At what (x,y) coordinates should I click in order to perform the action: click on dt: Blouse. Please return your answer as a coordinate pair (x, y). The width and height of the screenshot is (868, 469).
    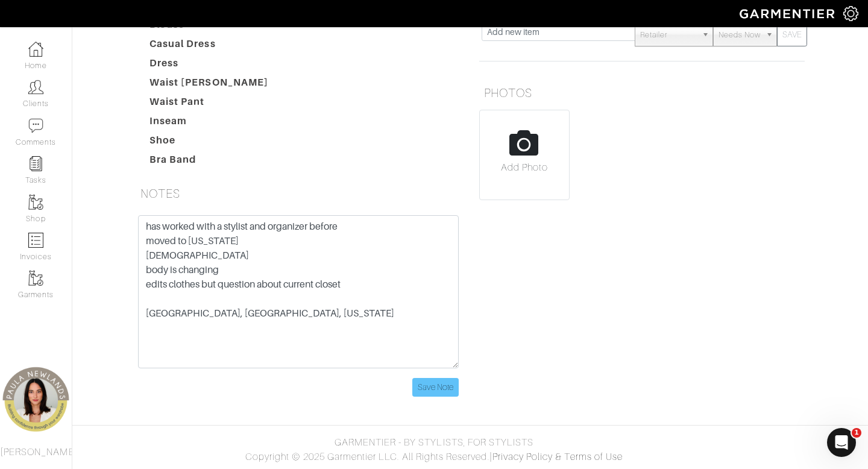
    Looking at the image, I should click on (209, 27).